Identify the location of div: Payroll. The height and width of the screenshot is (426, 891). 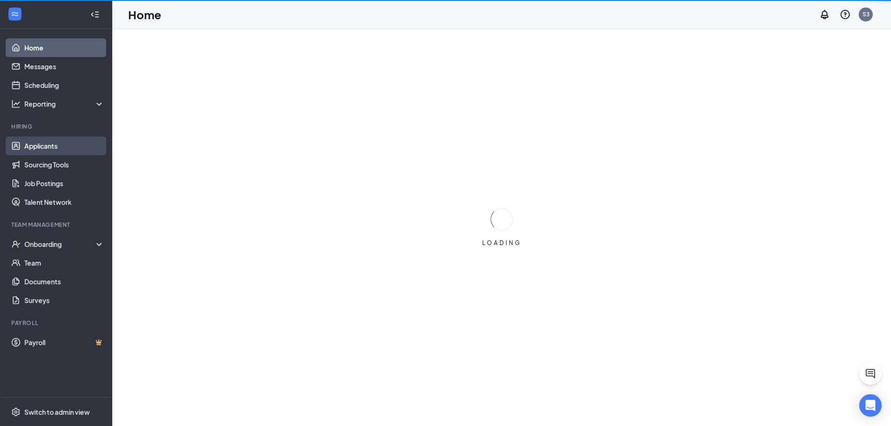
(57, 323).